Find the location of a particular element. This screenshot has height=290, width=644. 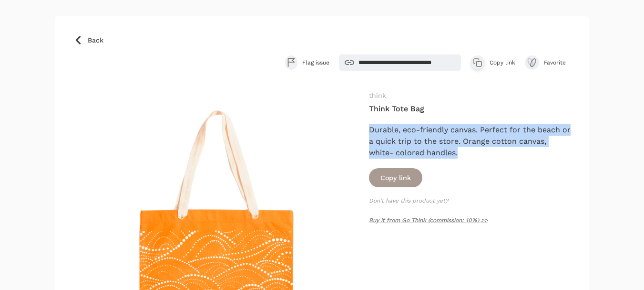

button: Favorite is located at coordinates (548, 63).